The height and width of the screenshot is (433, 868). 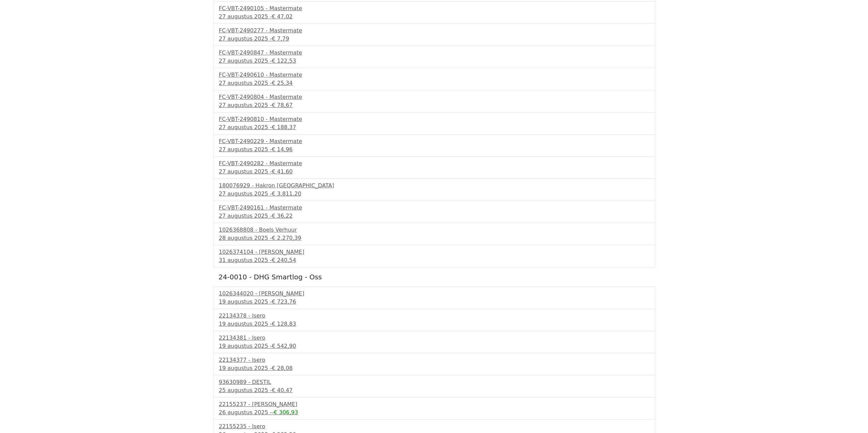 I want to click on span: € 28,08, so click(x=282, y=368).